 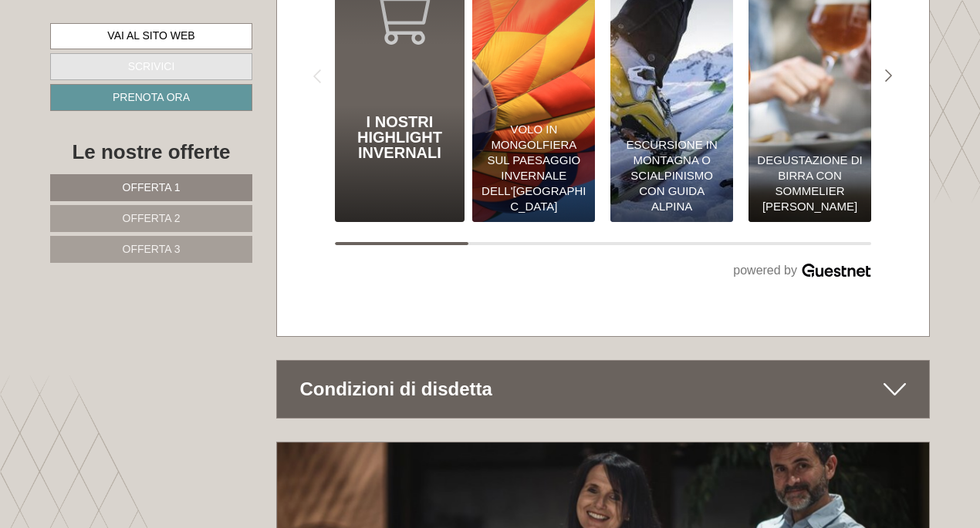 I want to click on a: Prenota ora, so click(x=151, y=97).